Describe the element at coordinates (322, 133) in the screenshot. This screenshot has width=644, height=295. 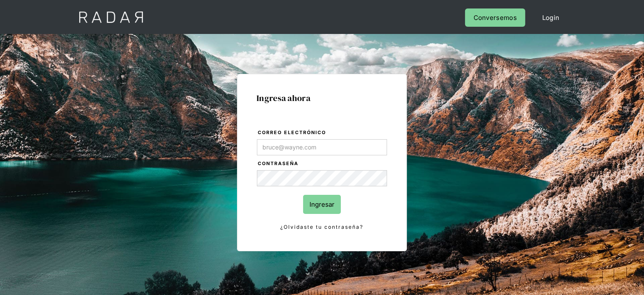
I see `label: Correo electrónico` at that location.